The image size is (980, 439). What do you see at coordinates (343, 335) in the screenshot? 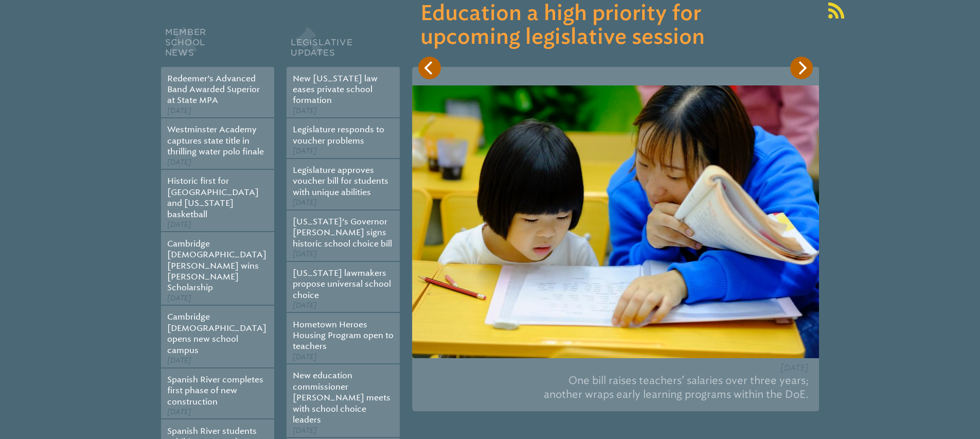
I see `a: Hometown Heroes Housing Program open to teachers` at bounding box center [343, 335].